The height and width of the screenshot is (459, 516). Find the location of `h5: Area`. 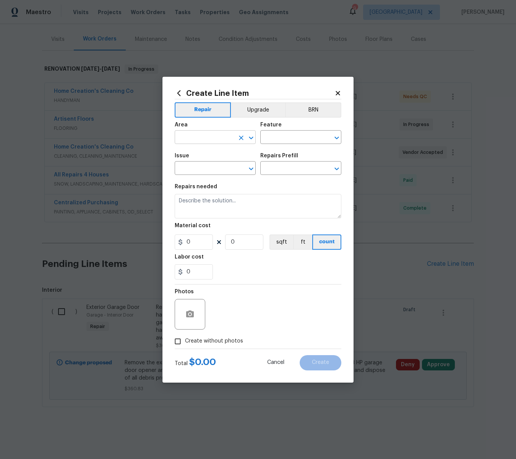

h5: Area is located at coordinates (181, 125).